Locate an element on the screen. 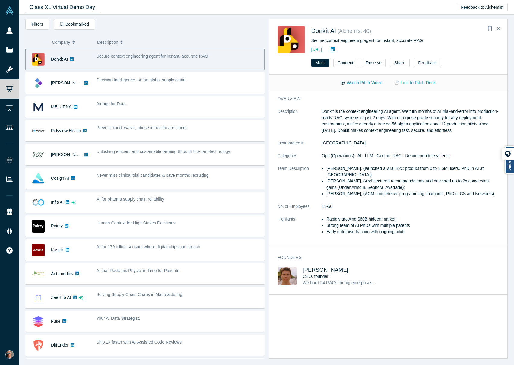  button: Description is located at coordinates (178, 42).